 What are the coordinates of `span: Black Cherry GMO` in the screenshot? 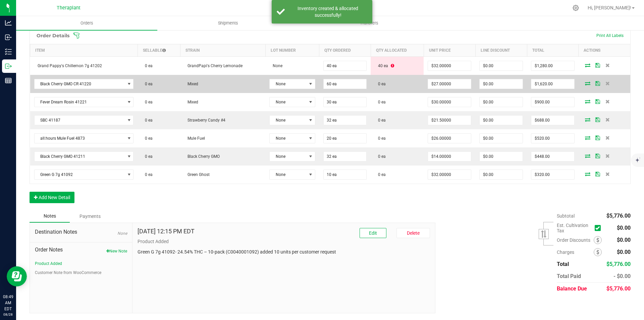 It's located at (202, 157).